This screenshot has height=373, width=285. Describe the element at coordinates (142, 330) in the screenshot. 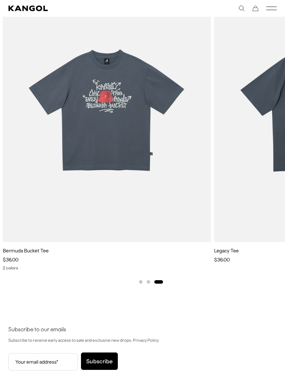

I see `h4: Subscribe to our emails` at that location.